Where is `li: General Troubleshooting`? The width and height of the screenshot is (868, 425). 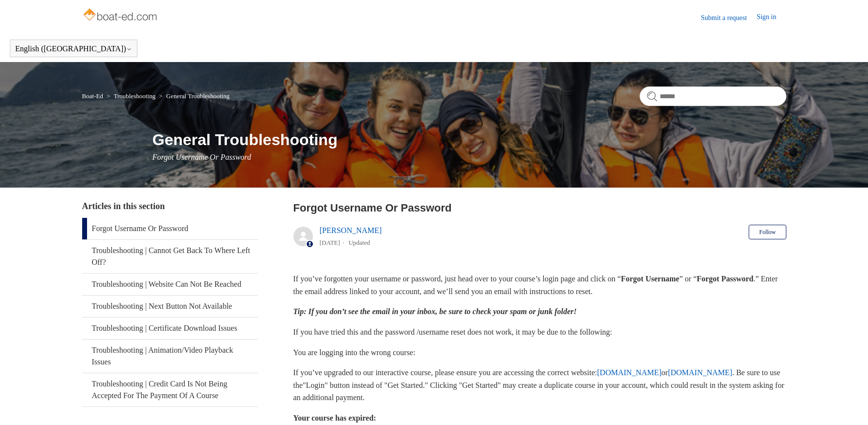
li: General Troubleshooting is located at coordinates (193, 95).